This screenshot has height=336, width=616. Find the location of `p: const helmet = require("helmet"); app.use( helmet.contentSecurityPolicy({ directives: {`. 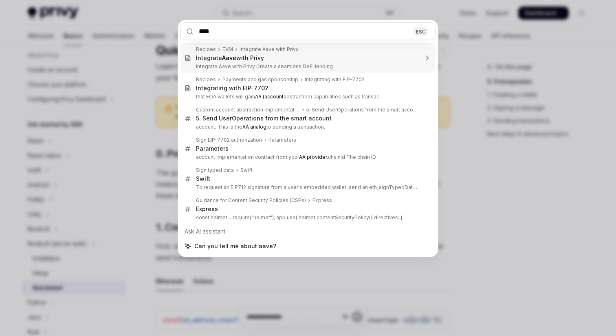

p: const helmet = require("helmet"); app.use( helmet.contentSecurityPolicy({ directives: { is located at coordinates (307, 217).